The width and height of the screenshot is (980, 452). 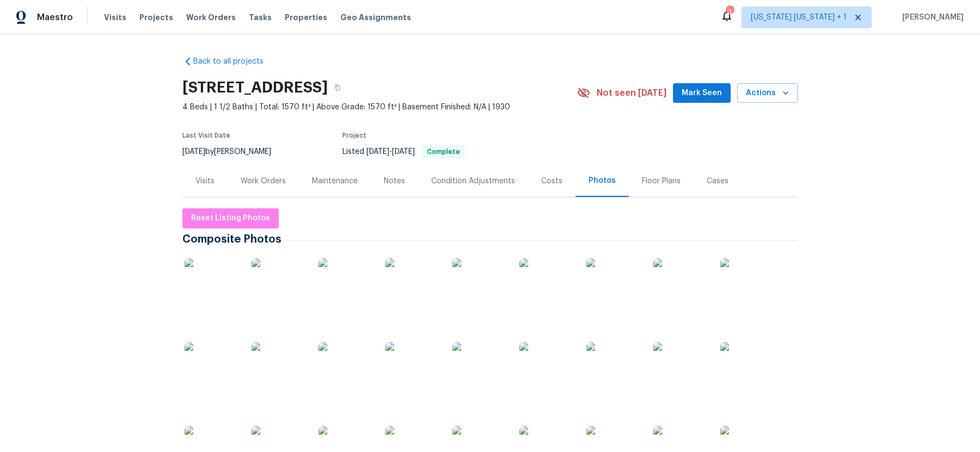 I want to click on button: Reset Listing Photos, so click(x=231, y=218).